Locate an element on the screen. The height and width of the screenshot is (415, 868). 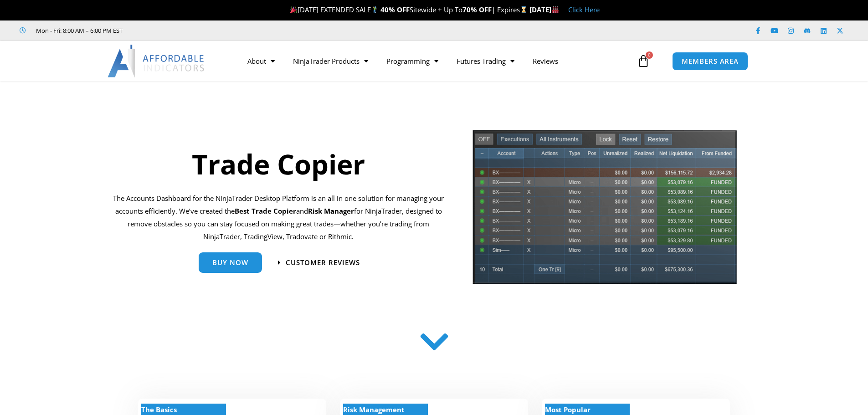
strong: The Basics is located at coordinates (159, 409).